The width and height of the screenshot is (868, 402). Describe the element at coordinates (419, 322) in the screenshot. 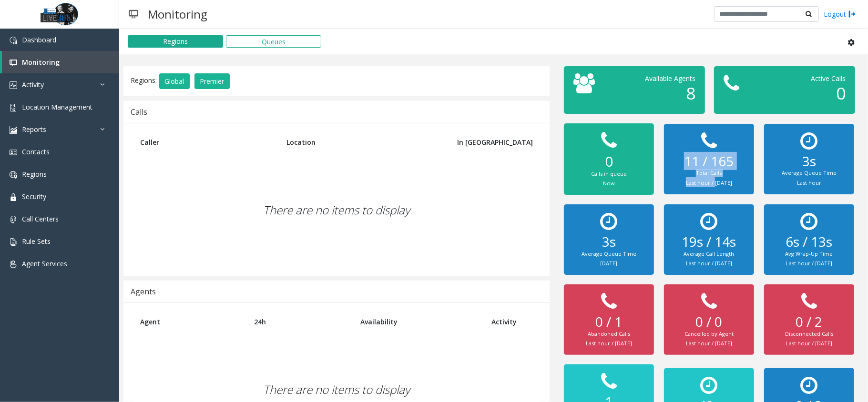

I see `th: Availability` at that location.